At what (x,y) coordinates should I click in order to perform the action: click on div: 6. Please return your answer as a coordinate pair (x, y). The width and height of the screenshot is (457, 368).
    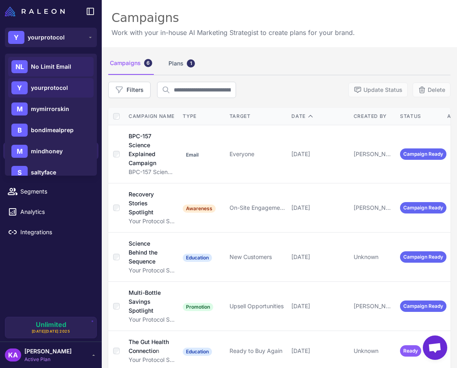
    Looking at the image, I should click on (148, 63).